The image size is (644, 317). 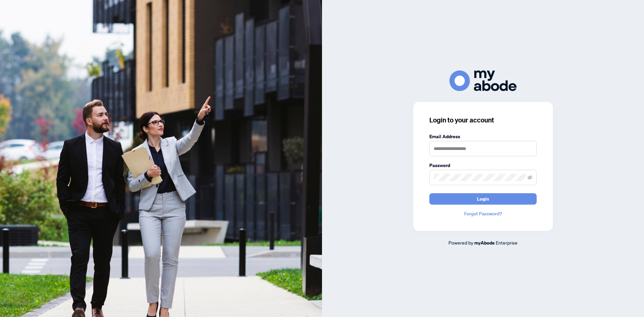 I want to click on img: ma-logo, so click(x=483, y=81).